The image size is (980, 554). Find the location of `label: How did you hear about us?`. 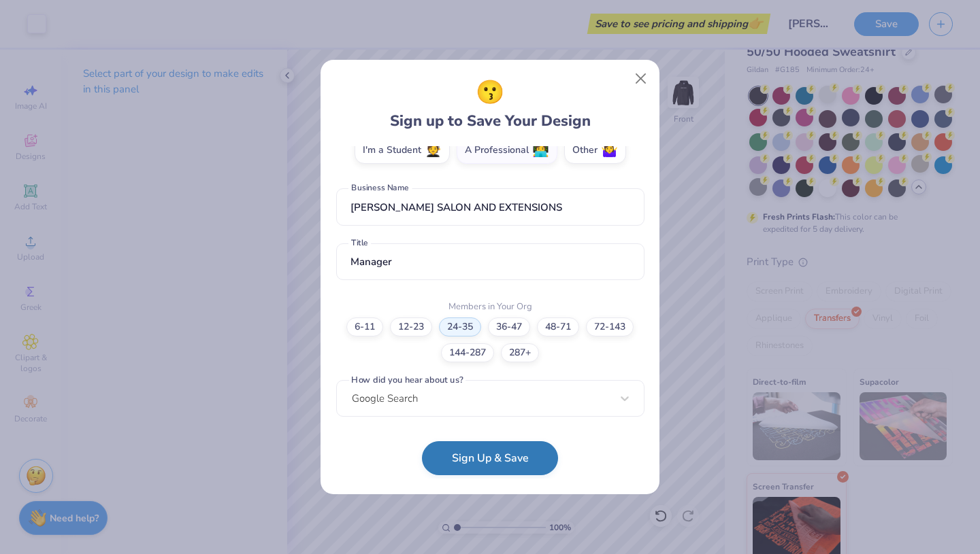

label: How did you hear about us? is located at coordinates (407, 379).